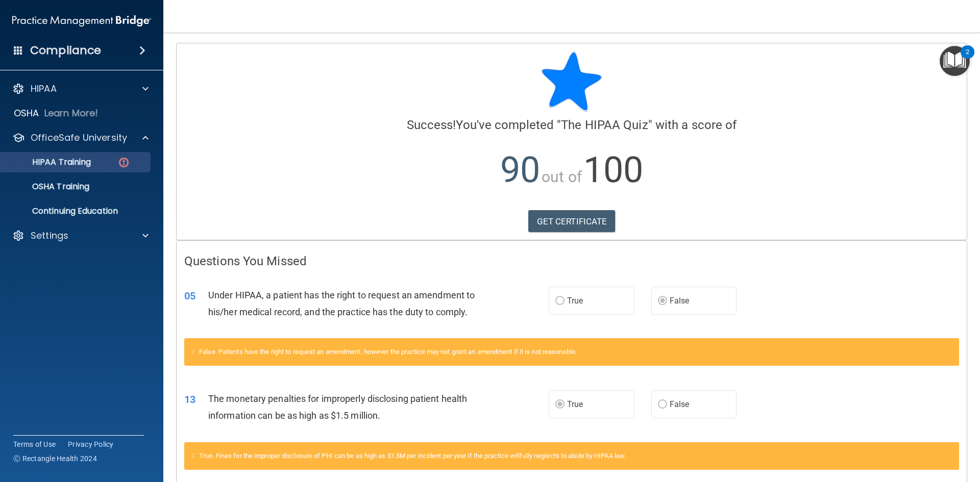  Describe the element at coordinates (388, 351) in the screenshot. I see `span: False. Patients have the right to request an amendment, however the practice may not grant an ame...` at that location.